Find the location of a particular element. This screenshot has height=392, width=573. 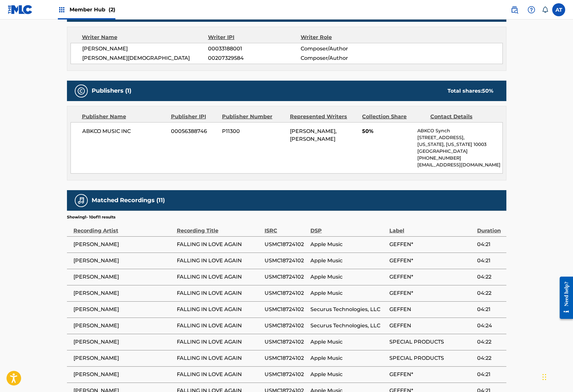

div: Collection Share is located at coordinates (394, 117).